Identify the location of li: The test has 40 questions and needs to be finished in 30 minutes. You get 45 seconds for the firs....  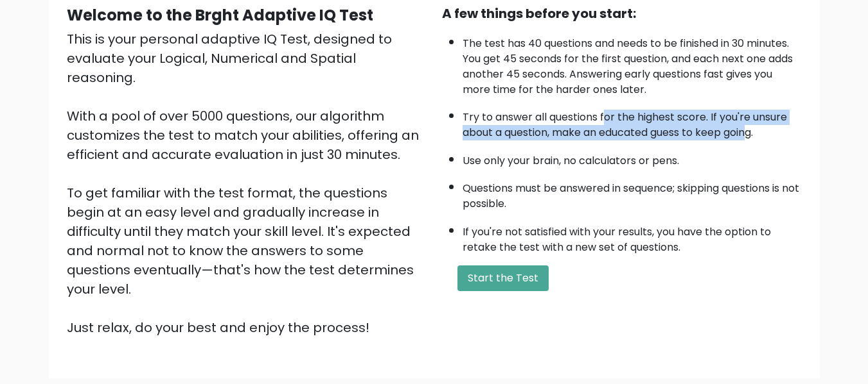
(632, 63).